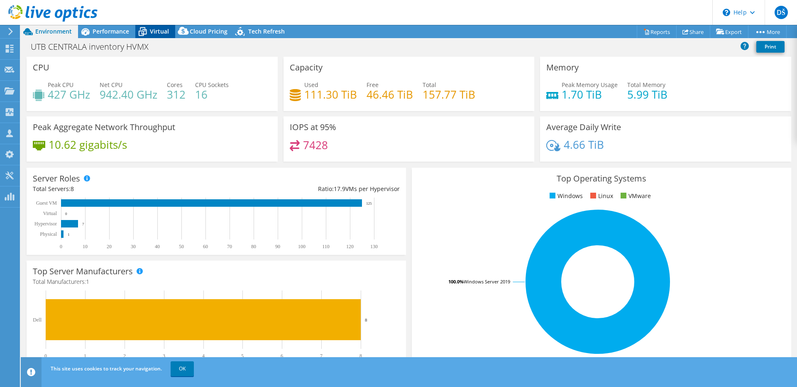  Describe the element at coordinates (109, 247) in the screenshot. I see `text: 20` at that location.